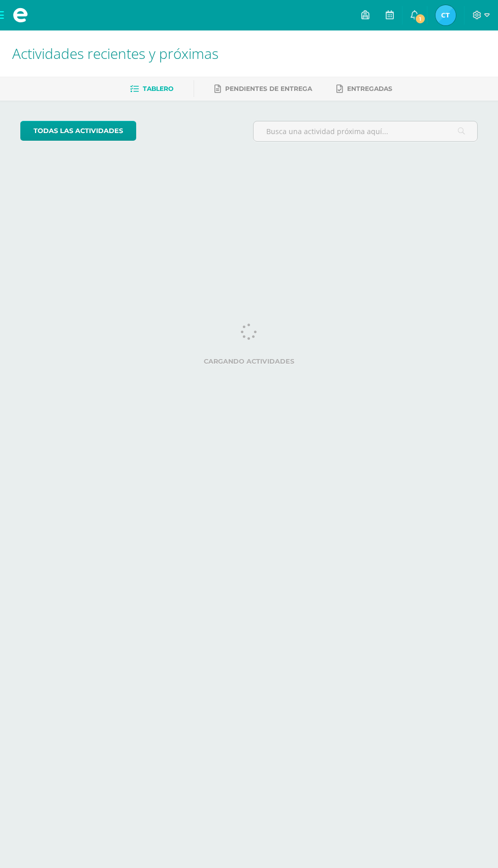 This screenshot has height=868, width=498. Describe the element at coordinates (364, 89) in the screenshot. I see `a: Entregadas` at that location.